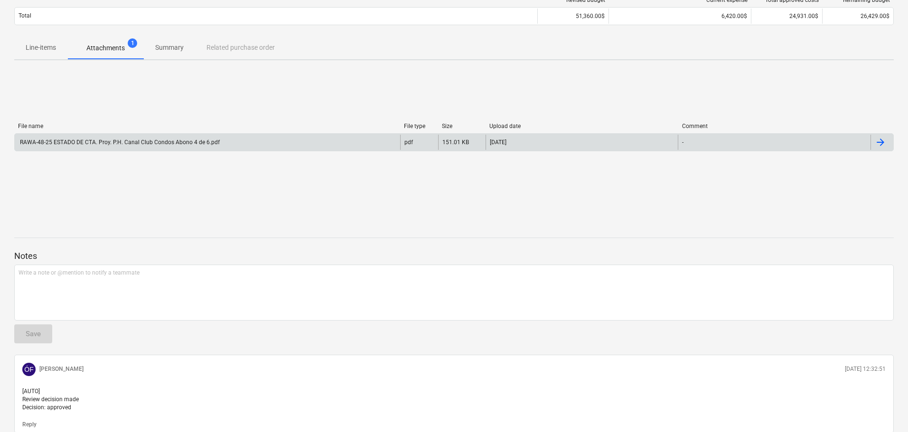  Describe the element at coordinates (169, 47) in the screenshot. I see `p: Summary` at that location.